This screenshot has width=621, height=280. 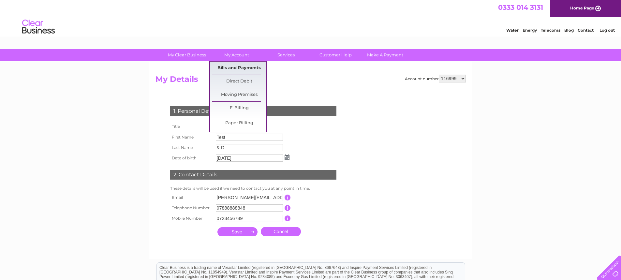 What do you see at coordinates (385, 55) in the screenshot?
I see `a: Make A Payment` at bounding box center [385, 55].